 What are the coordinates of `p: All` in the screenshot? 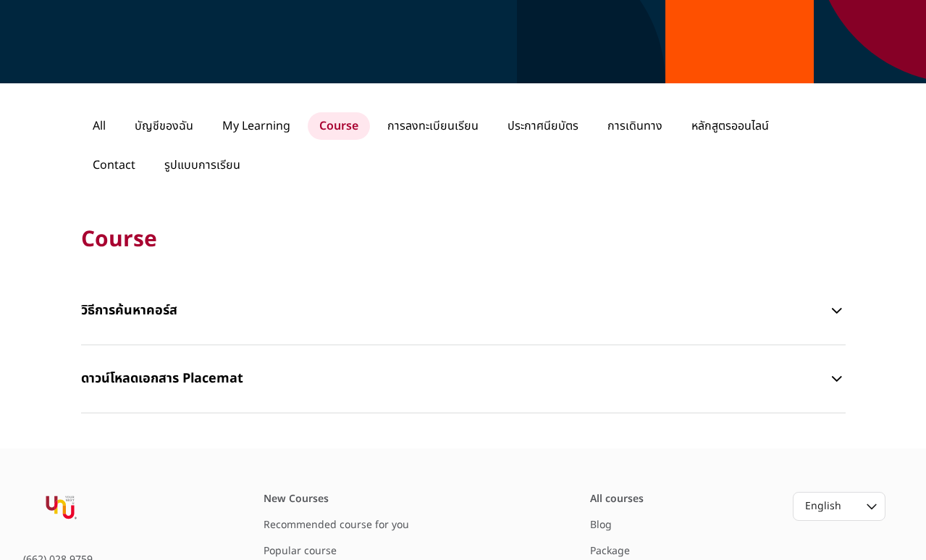 It's located at (99, 126).